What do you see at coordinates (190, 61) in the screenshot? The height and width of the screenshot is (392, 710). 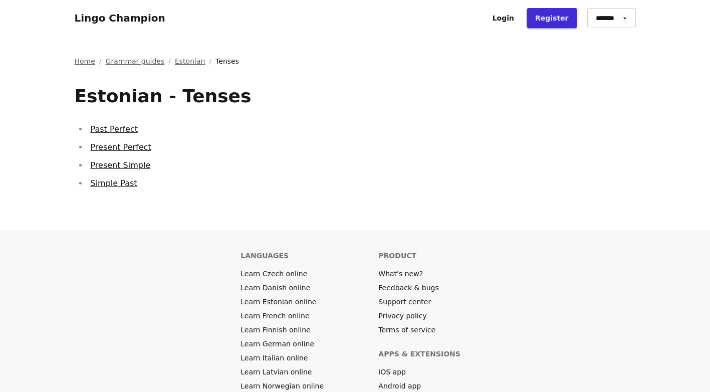 I see `a: Estonian` at bounding box center [190, 61].